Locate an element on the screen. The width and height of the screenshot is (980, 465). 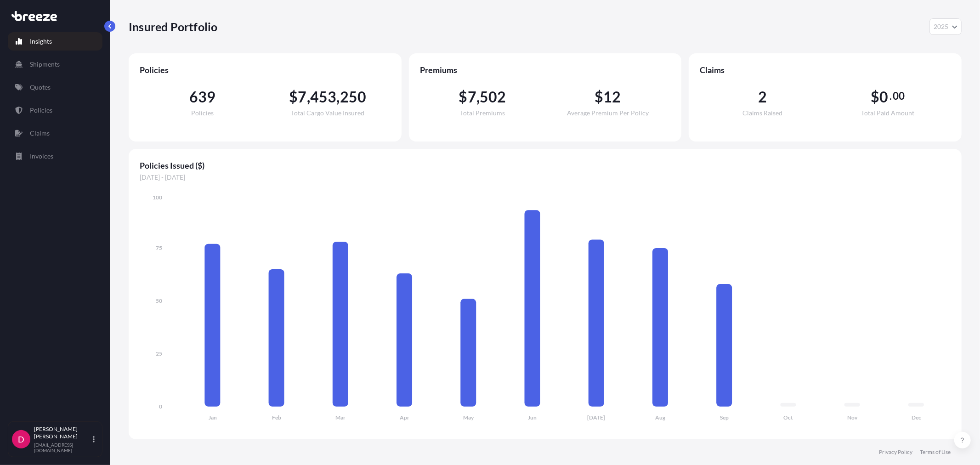
tspan: May is located at coordinates (468, 417).